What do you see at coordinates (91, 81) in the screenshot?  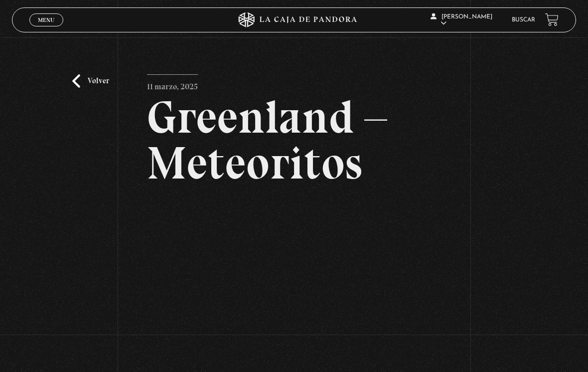 I see `a: Volver` at bounding box center [91, 81].